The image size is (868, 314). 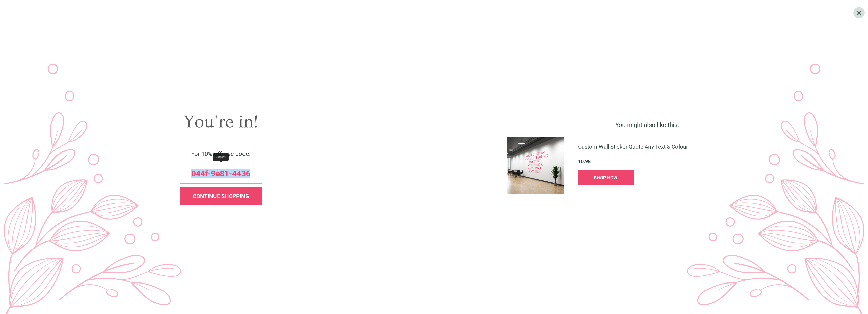 What do you see at coordinates (536, 165) in the screenshot?
I see `img: %5BWS-74142-XS-F-DI_1754659053552.jpg` at bounding box center [536, 165].